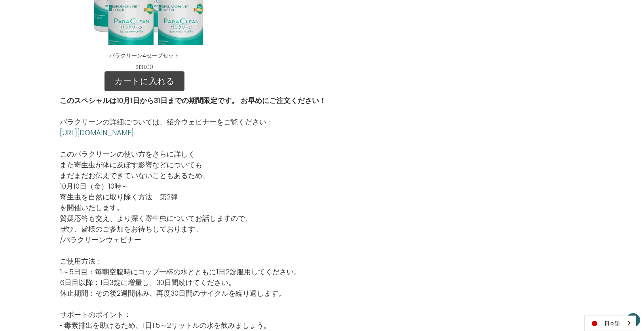 This screenshot has height=331, width=644. I want to click on aside: Language selected: 日本語, so click(610, 323).